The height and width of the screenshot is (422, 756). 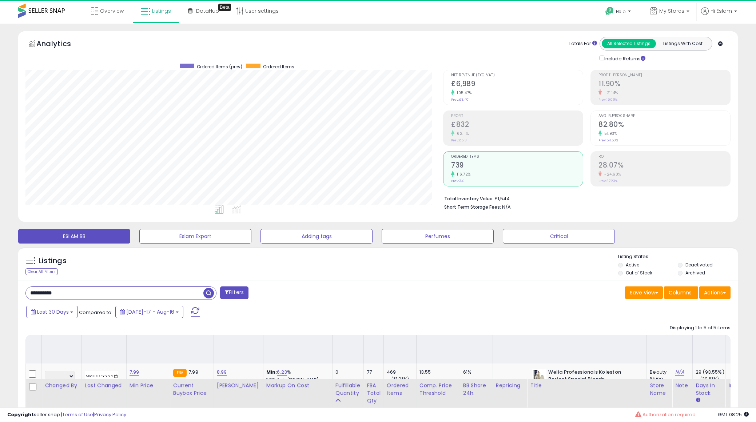 I want to click on label: Archived, so click(x=695, y=273).